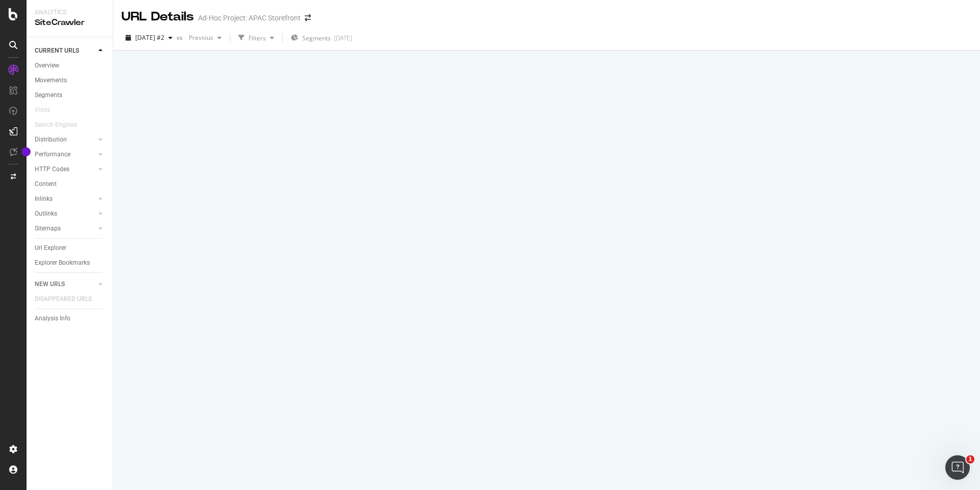 Image resolution: width=980 pixels, height=490 pixels. I want to click on span: Previous, so click(199, 37).